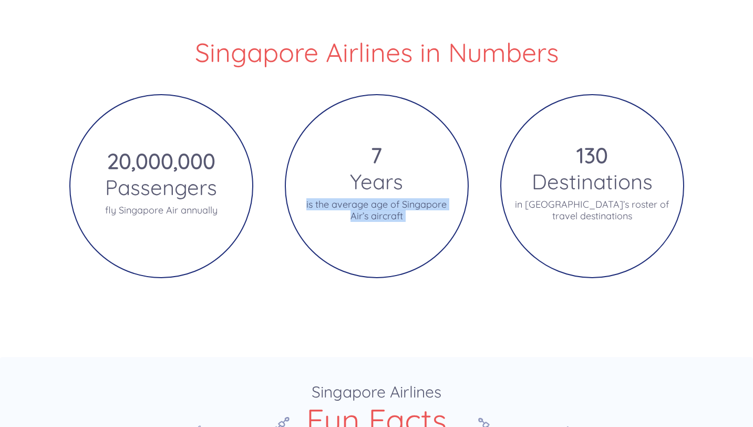  Describe the element at coordinates (161, 187) in the screenshot. I see `h4: Passengers` at that location.